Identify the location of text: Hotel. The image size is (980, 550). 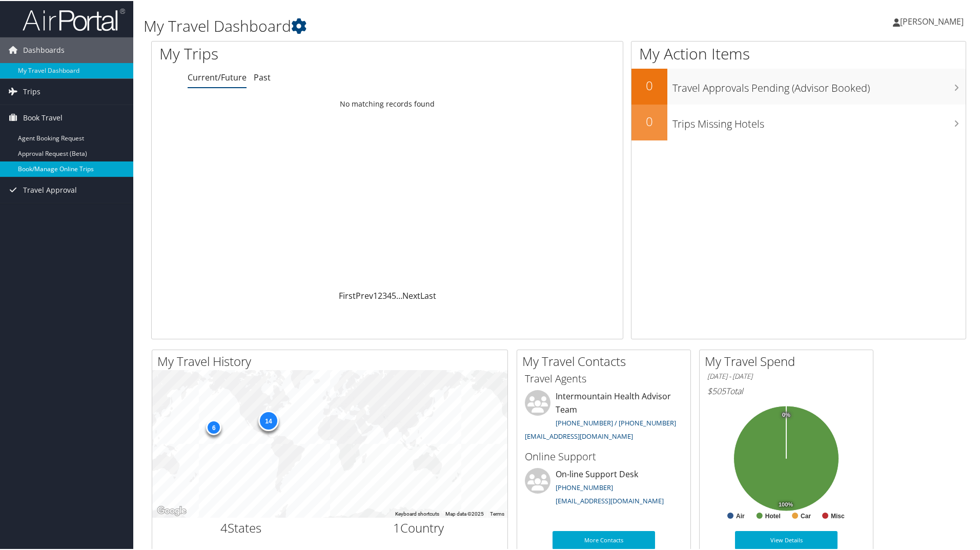
(773, 516).